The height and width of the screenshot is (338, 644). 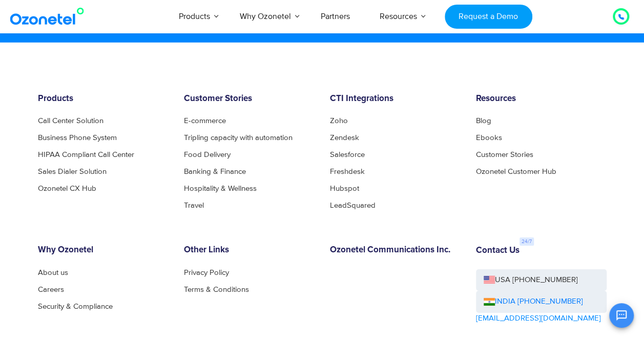 I want to click on a: Ozonetel CX Hub, so click(x=67, y=188).